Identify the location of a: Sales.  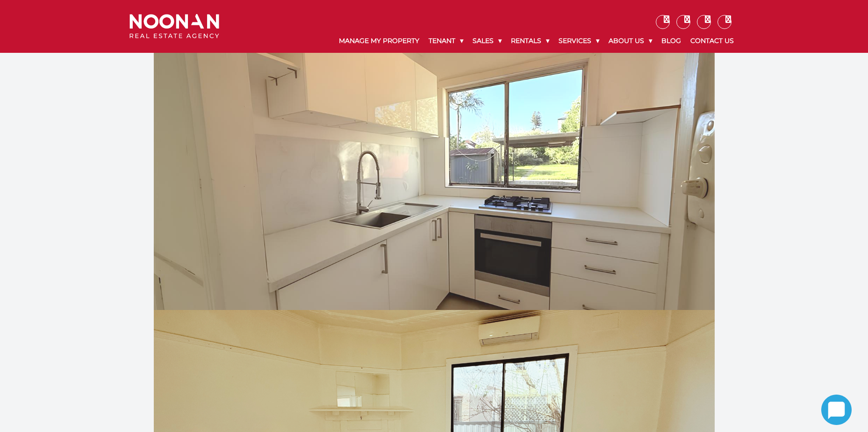
(487, 41).